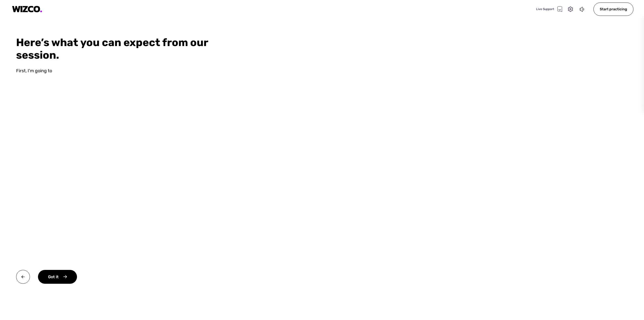 This screenshot has width=644, height=320. Describe the element at coordinates (23, 277) in the screenshot. I see `img: twa0v+wMBzw8O7hXOoXfZwY4Rs7V4QQI7OXhSEnh6TzU1B8CMcie5QIvElVkpoMP8DJr7EI0p8Ns6ryRf5n4wFbqwEIwXmb+H...` at that location.